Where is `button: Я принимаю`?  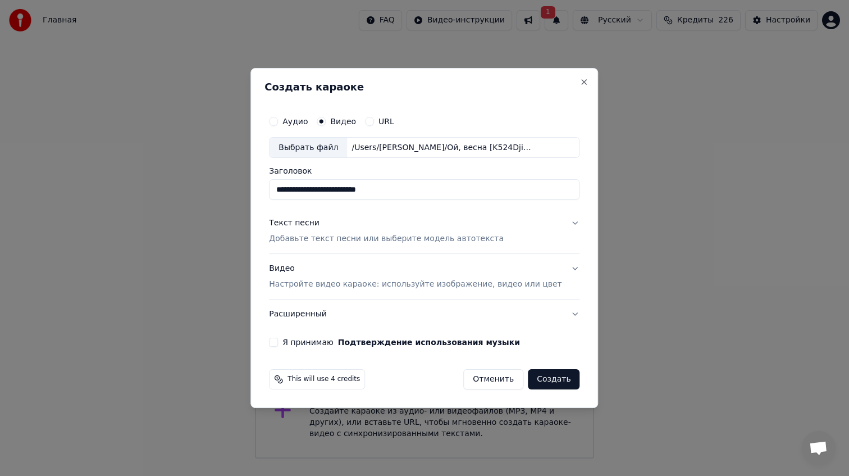 button: Я принимаю is located at coordinates (429, 342).